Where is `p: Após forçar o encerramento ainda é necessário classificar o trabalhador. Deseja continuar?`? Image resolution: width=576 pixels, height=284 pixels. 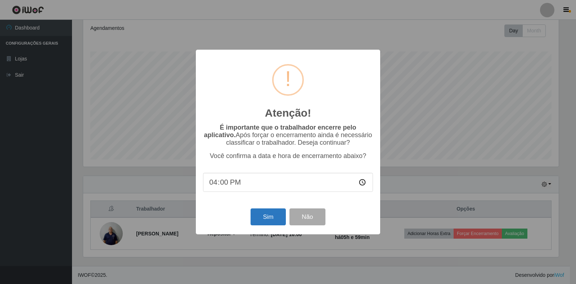
p: Após forçar o encerramento ainda é necessário classificar o trabalhador. Deseja continuar? is located at coordinates (288, 135).